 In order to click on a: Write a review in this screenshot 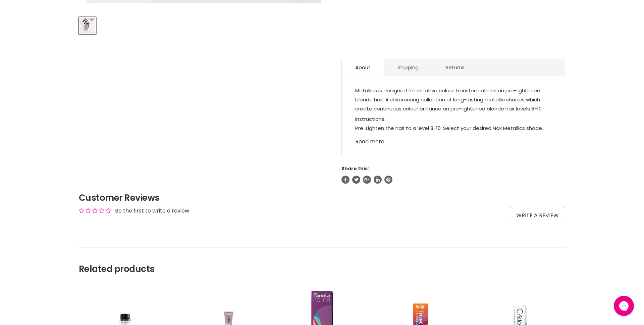, I will do `click(537, 215)`.